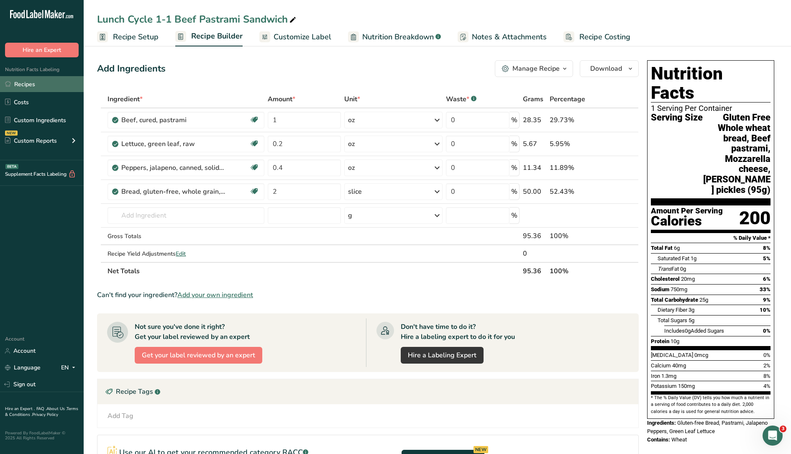 Image resolution: width=791 pixels, height=454 pixels. Describe the element at coordinates (687, 278) in the screenshot. I see `span: 20mg` at that location.